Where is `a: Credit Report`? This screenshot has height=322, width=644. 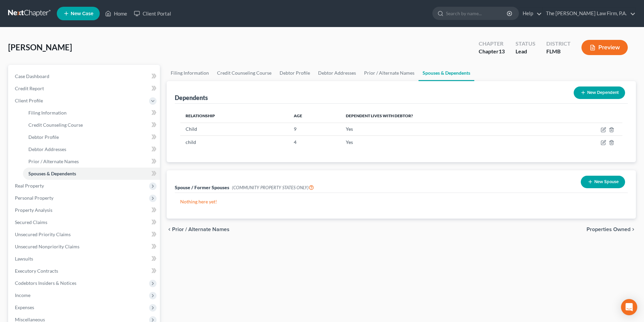 a: Credit Report is located at coordinates (84, 89).